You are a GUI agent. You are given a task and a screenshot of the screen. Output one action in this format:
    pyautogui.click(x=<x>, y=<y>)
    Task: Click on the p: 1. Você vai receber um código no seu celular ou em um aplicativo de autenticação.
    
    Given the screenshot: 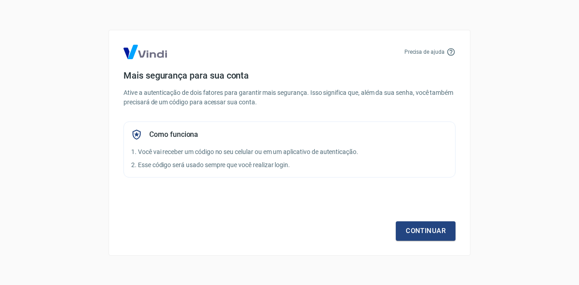 What is the action you would take?
    pyautogui.click(x=289, y=152)
    